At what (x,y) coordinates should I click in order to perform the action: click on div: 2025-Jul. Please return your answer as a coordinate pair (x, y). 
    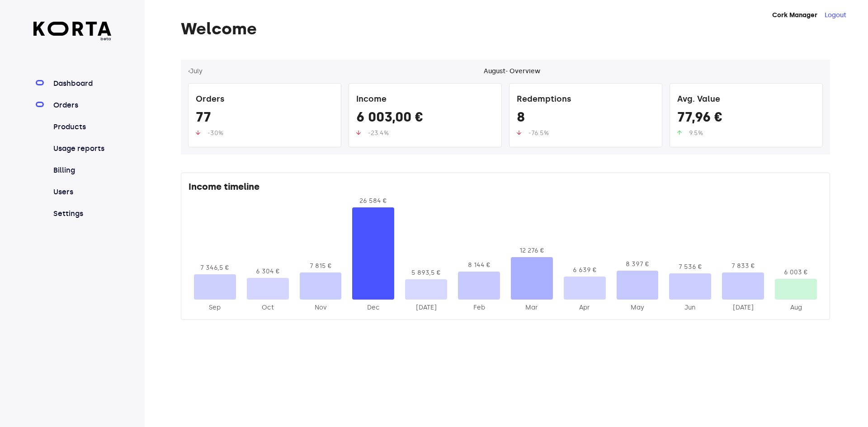
    Looking at the image, I should click on (743, 308).